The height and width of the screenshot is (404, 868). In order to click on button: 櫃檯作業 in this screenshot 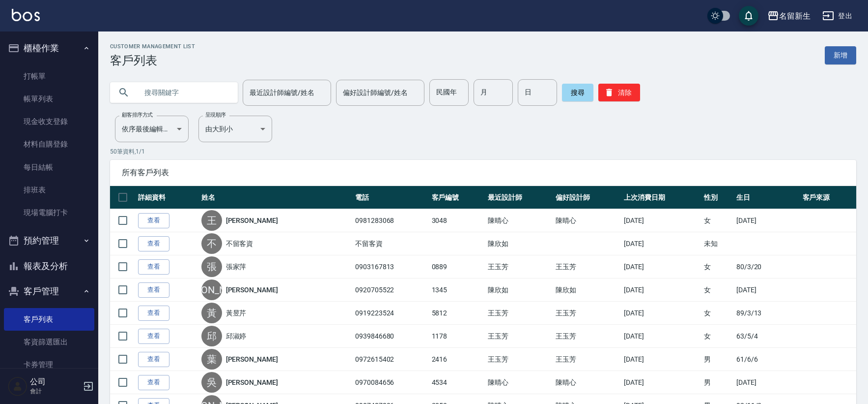, I will do `click(49, 48)`.